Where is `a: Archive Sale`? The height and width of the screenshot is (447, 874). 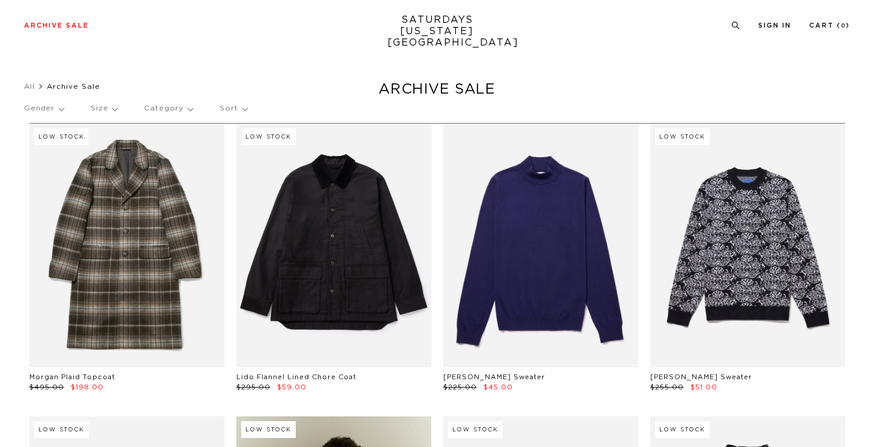 a: Archive Sale is located at coordinates (56, 25).